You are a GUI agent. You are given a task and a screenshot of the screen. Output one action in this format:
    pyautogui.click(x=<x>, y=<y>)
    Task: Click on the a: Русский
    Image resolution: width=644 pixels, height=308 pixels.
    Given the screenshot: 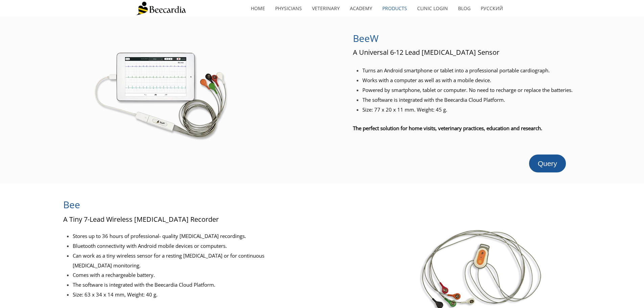 What is the action you would take?
    pyautogui.click(x=492, y=8)
    